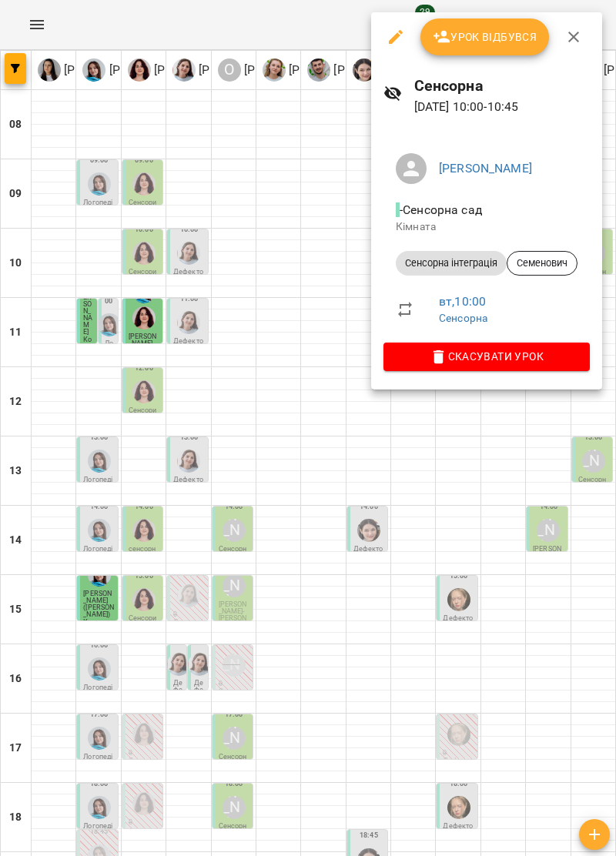 The width and height of the screenshot is (616, 856). Describe the element at coordinates (485, 37) in the screenshot. I see `button: Урок відбувся` at that location.